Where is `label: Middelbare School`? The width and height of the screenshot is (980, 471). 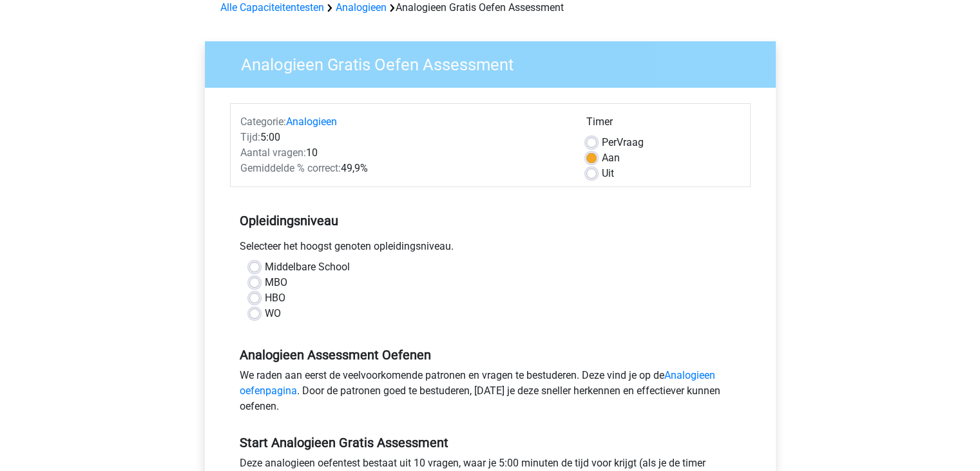
label: Middelbare School is located at coordinates (308, 267).